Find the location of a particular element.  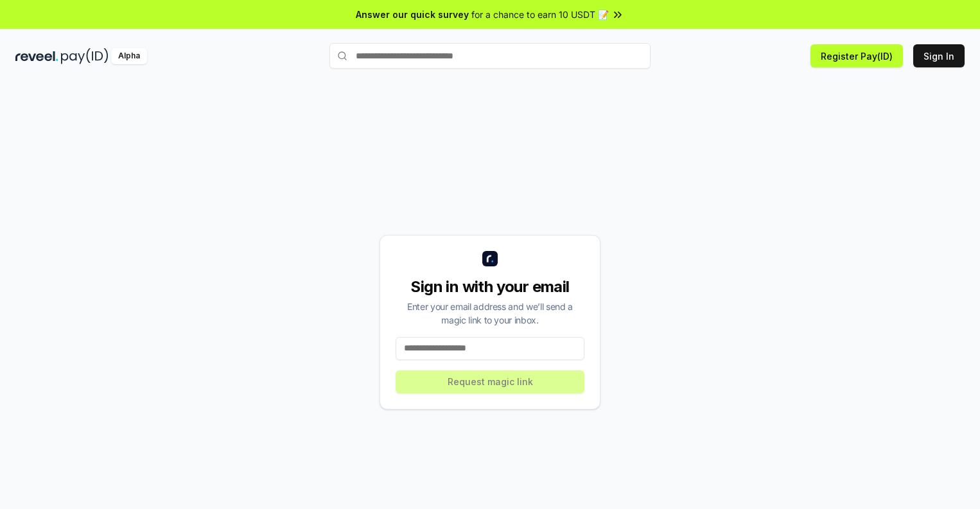

div: Sign in with your email is located at coordinates (490, 287).